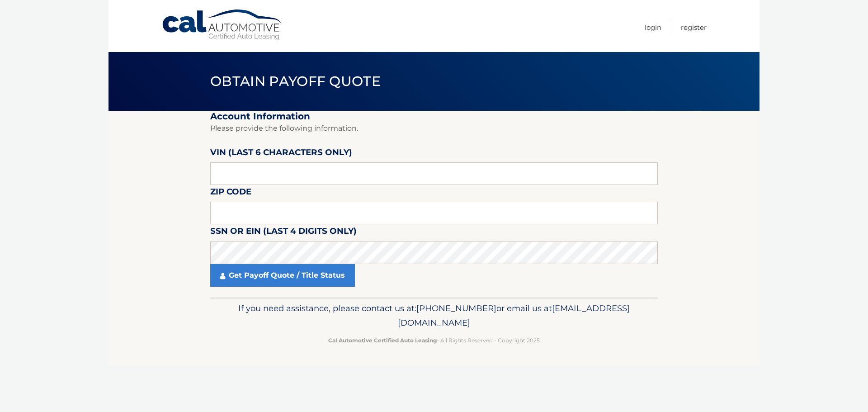  What do you see at coordinates (434, 316) in the screenshot?
I see `p: If you need assistance, please contact us at: or email us at` at bounding box center [434, 316].